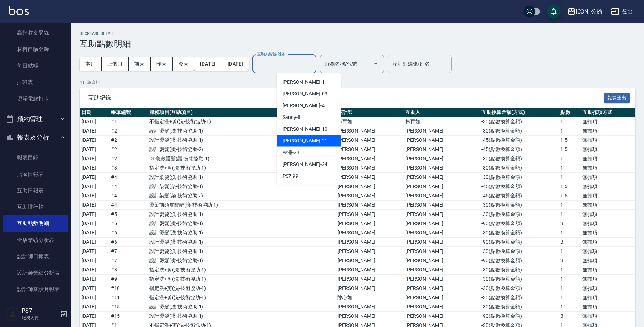  What do you see at coordinates (18, 11) in the screenshot?
I see `img: Logo` at bounding box center [18, 11].